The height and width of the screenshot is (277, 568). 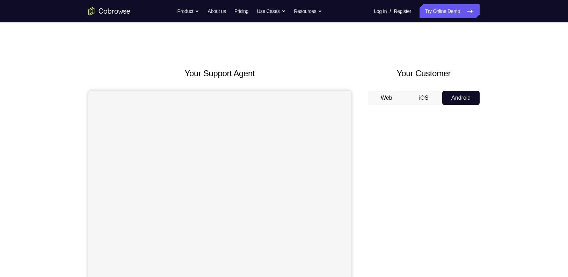 What do you see at coordinates (271, 11) in the screenshot?
I see `button: Use Cases` at bounding box center [271, 11].